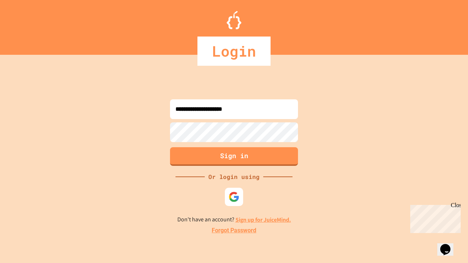 The image size is (468, 263). I want to click on p: Don't have an account?, so click(234, 220).